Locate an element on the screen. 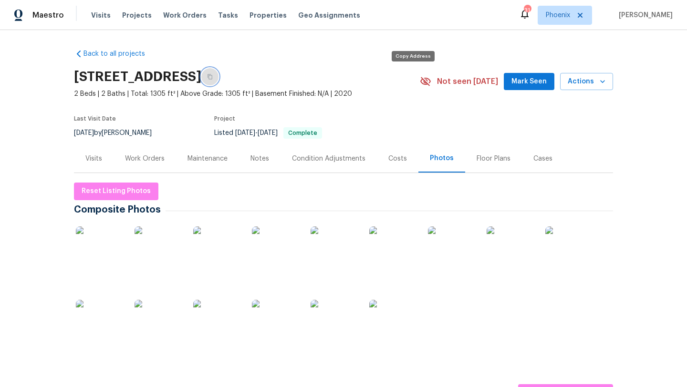 The image size is (687, 387). div: Notes is located at coordinates (260, 159).